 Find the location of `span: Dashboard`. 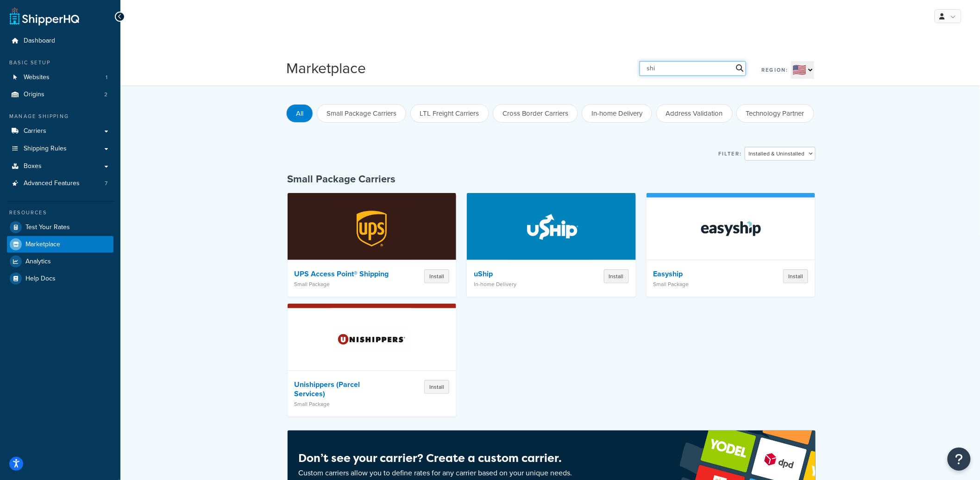

span: Dashboard is located at coordinates (39, 41).